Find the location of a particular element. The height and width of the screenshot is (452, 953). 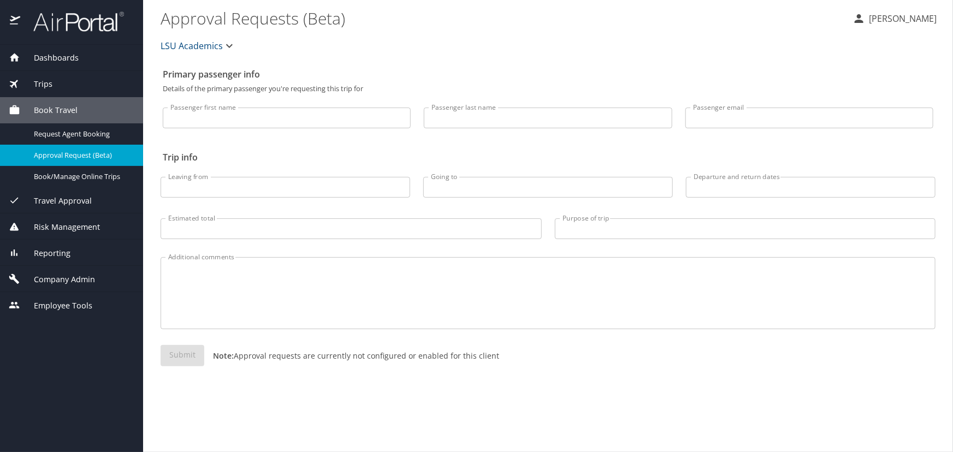

img: airportal-logo.png is located at coordinates (73, 21).